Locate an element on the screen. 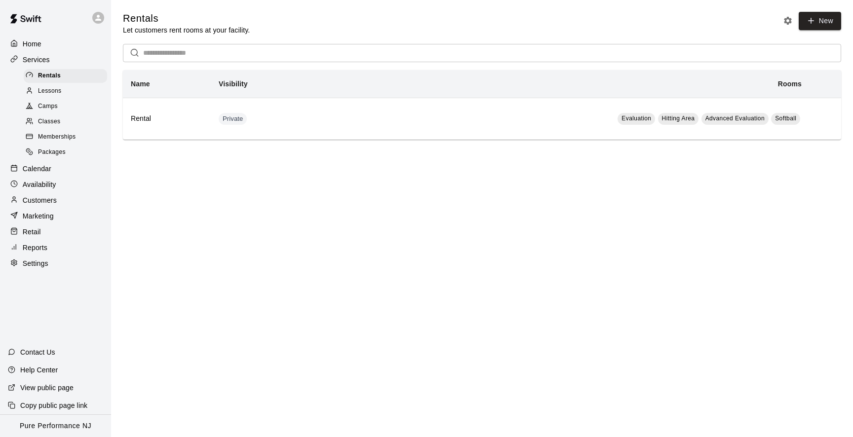 The height and width of the screenshot is (437, 853). p: Calendar is located at coordinates (37, 169).